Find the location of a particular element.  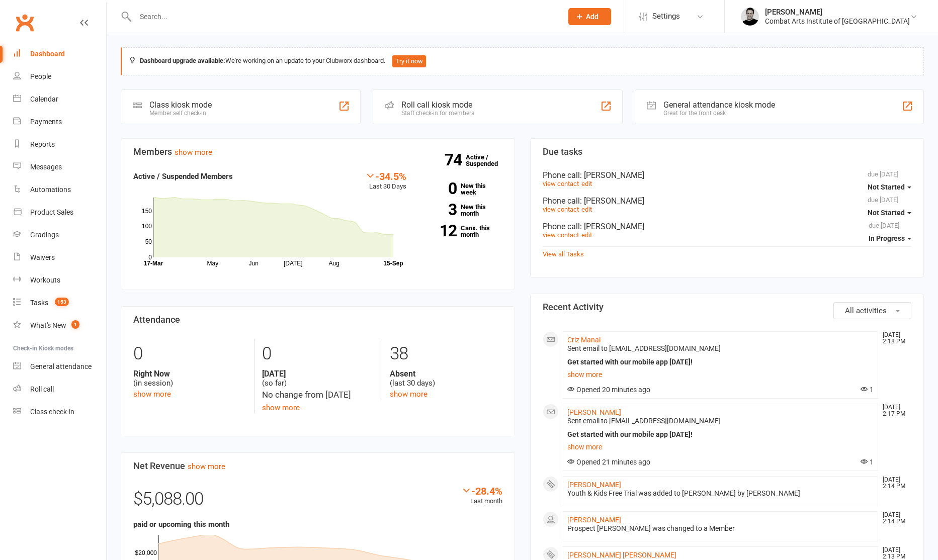

a: 74Active / Suspended is located at coordinates (488, 160).